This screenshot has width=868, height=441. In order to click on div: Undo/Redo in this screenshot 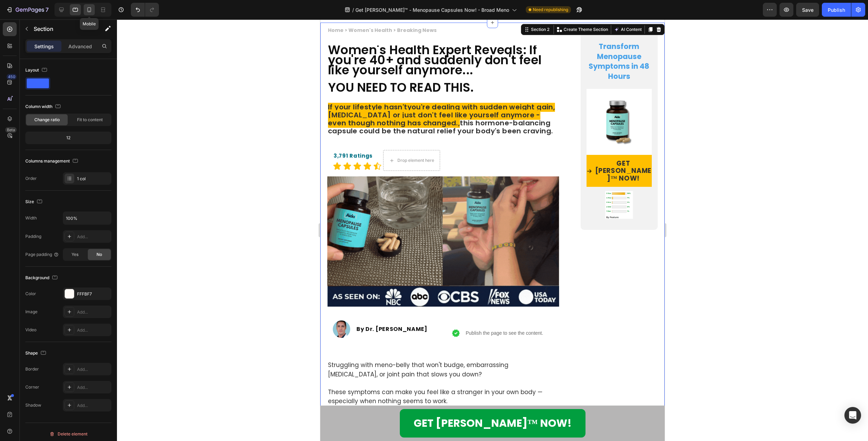, I will do `click(145, 10)`.